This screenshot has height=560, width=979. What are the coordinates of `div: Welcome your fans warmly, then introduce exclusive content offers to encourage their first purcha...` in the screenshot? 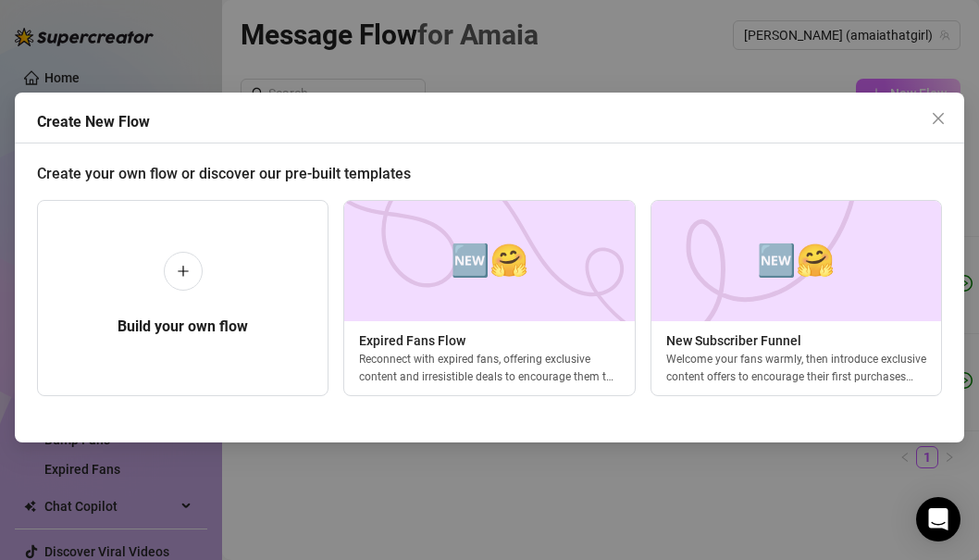 It's located at (796, 368).